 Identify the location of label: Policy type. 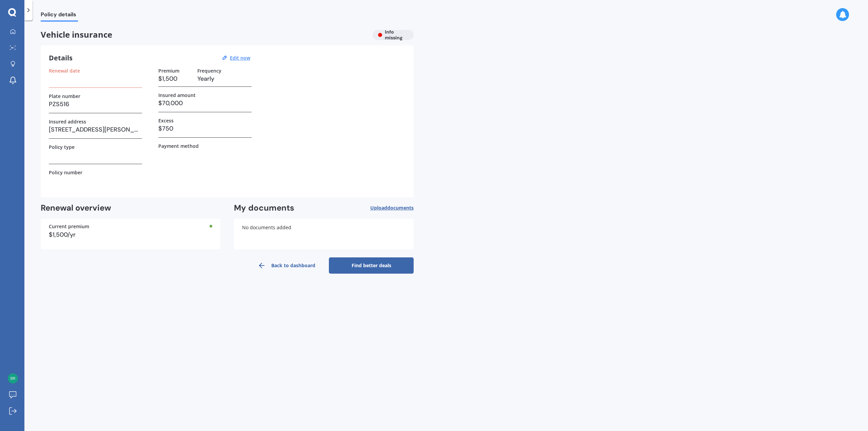
(62, 147).